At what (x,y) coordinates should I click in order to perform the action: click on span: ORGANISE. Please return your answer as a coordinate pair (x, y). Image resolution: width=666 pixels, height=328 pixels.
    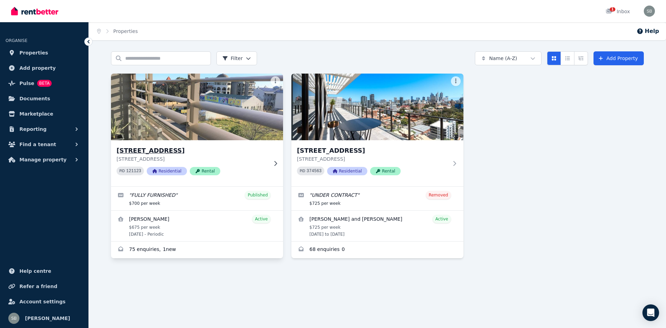
    Looking at the image, I should click on (16, 41).